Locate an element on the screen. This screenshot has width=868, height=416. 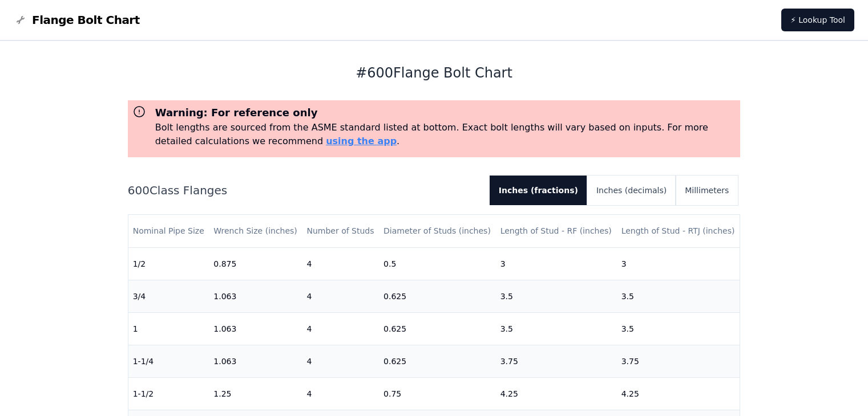
td: 1/2 is located at coordinates (169, 264).